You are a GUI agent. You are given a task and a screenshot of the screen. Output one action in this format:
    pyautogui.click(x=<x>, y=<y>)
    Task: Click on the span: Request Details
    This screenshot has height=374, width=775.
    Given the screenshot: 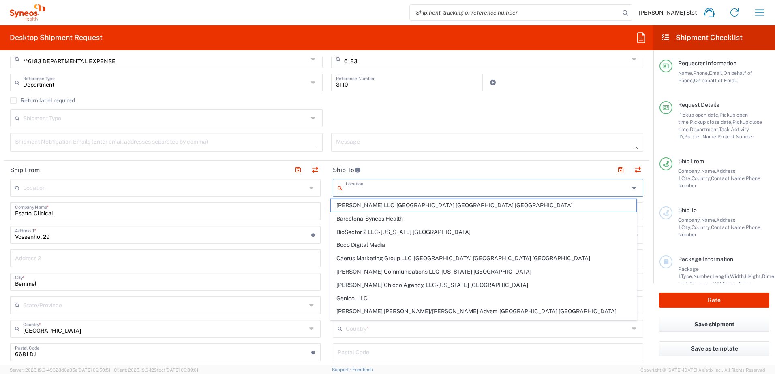 What is the action you would take?
    pyautogui.click(x=698, y=105)
    